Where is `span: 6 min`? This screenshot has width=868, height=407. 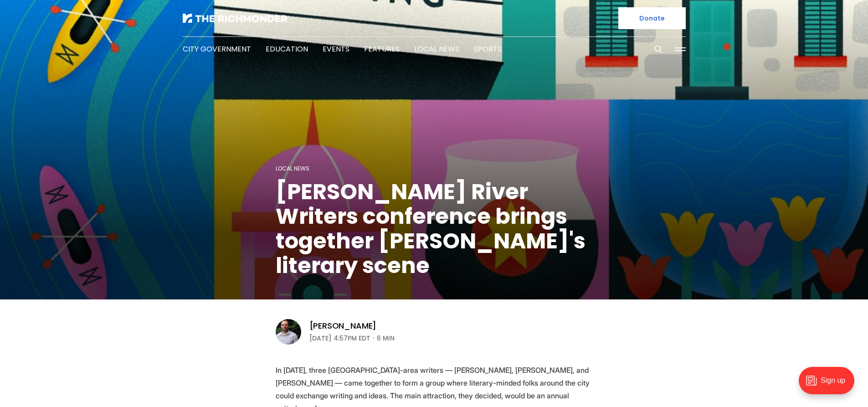 span: 6 min is located at coordinates (385, 339).